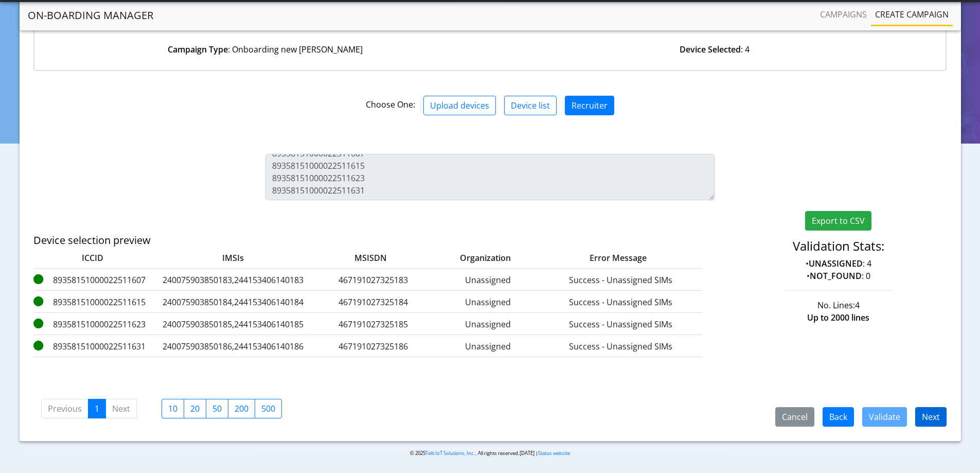 The image size is (980, 473). What do you see at coordinates (885, 417) in the screenshot?
I see `button: Validate` at bounding box center [885, 417].